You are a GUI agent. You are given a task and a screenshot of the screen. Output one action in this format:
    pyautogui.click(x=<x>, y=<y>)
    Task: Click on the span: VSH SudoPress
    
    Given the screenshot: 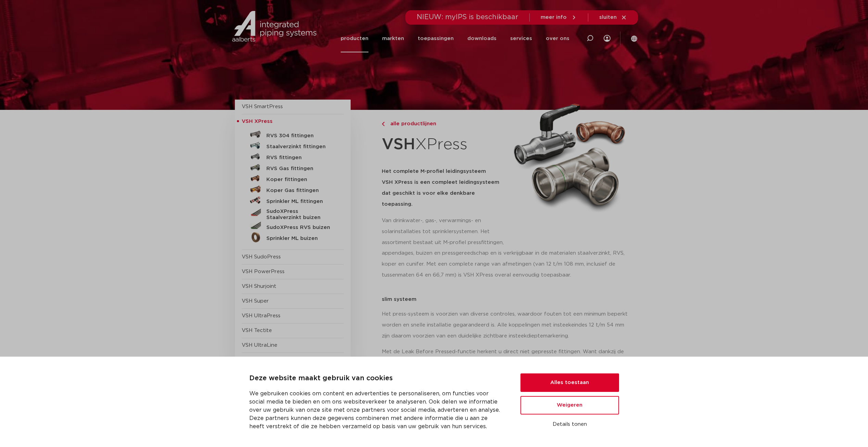 What is the action you would take?
    pyautogui.click(x=261, y=257)
    